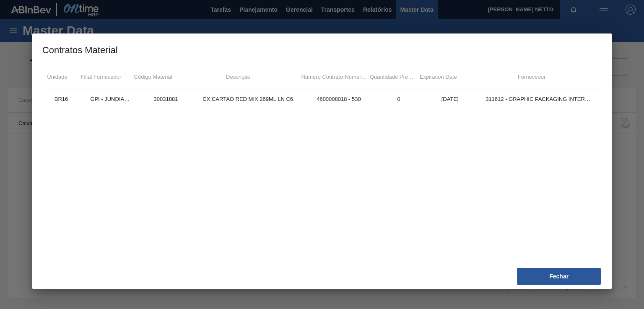 The width and height of the screenshot is (644, 309). Describe the element at coordinates (238, 77) in the screenshot. I see `td: Descrição` at that location.